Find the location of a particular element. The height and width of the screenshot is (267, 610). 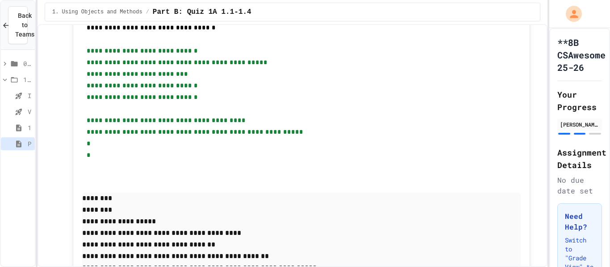

h2: Assignment Details is located at coordinates (580, 159).